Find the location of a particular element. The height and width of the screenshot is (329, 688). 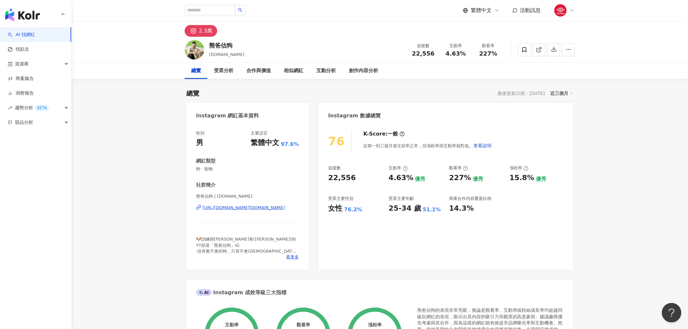

div: 創作內容分析 is located at coordinates (363, 71).